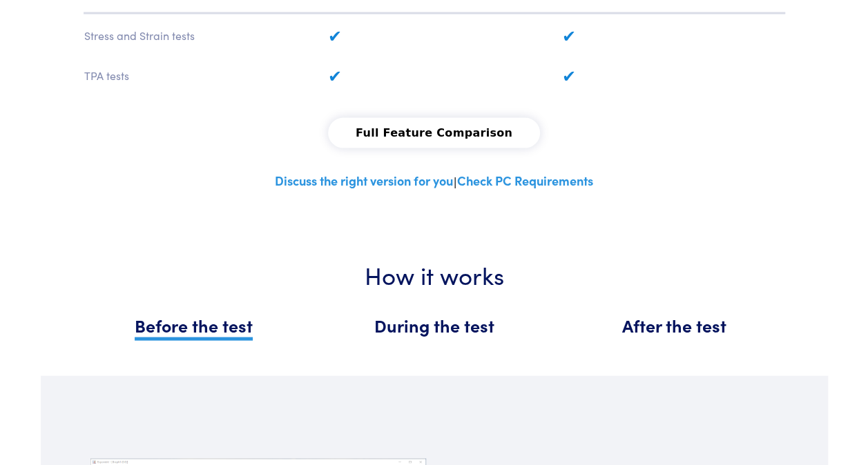 This screenshot has width=868, height=465. Describe the element at coordinates (674, 325) in the screenshot. I see `span: After the test` at that location.